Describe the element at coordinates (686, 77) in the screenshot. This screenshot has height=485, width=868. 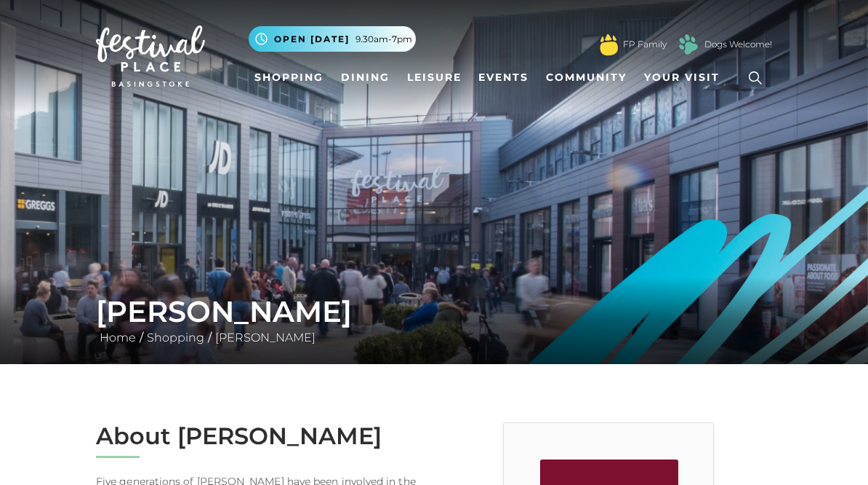
I see `a: Your Visit` at that location.